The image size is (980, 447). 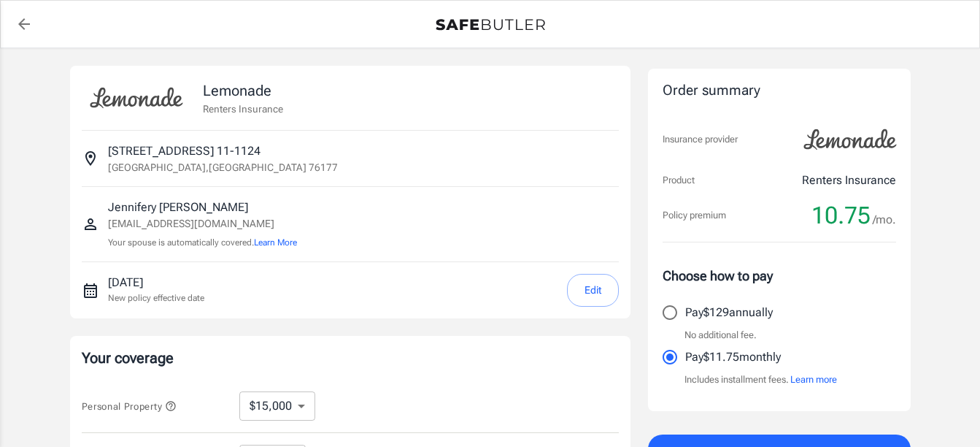 I want to click on p: Pay $129 annually, so click(x=729, y=312).